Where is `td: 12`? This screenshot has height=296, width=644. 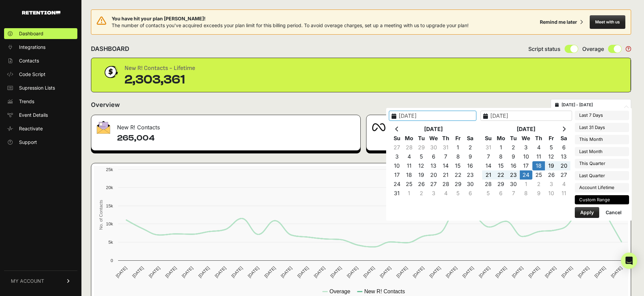 td: 12 is located at coordinates (551, 156).